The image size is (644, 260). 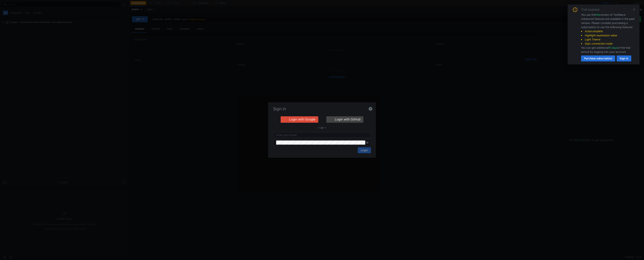 I want to click on li: Autocomplete, so click(x=608, y=31).